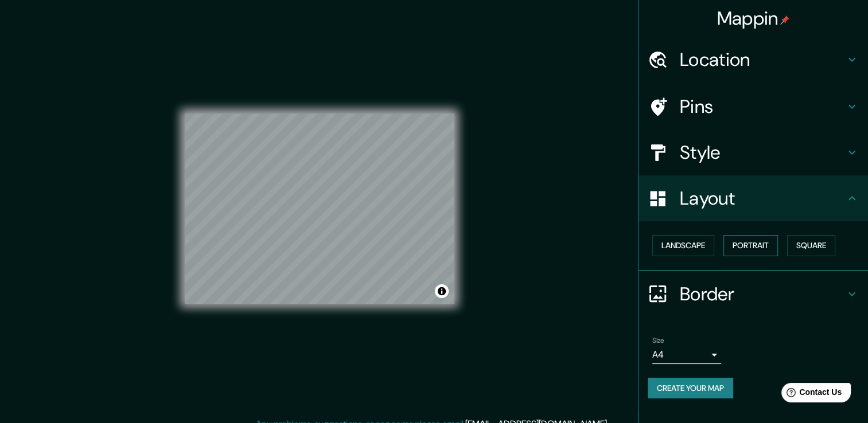  Describe the element at coordinates (754, 199) in the screenshot. I see `div: Layout` at that location.